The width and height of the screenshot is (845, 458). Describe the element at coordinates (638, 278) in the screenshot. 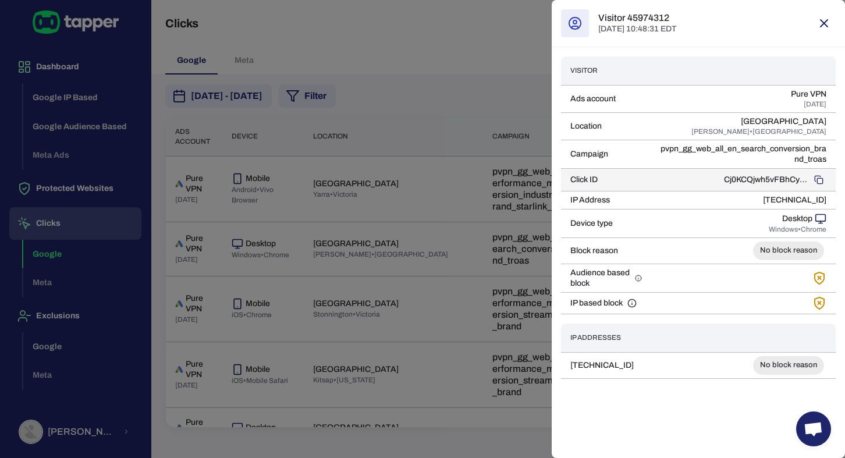

I see `svg: Tapper helps you exclude audiences identified as fraudulent, ensuring that your ads are only show...` at that location.